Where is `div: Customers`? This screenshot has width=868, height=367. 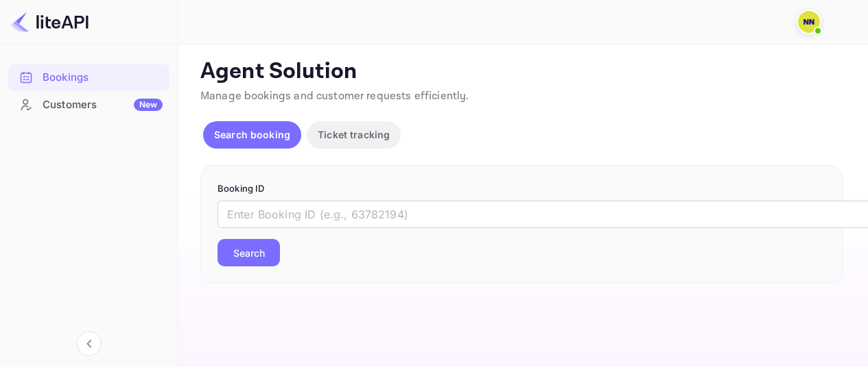 div: Customers is located at coordinates (102, 105).